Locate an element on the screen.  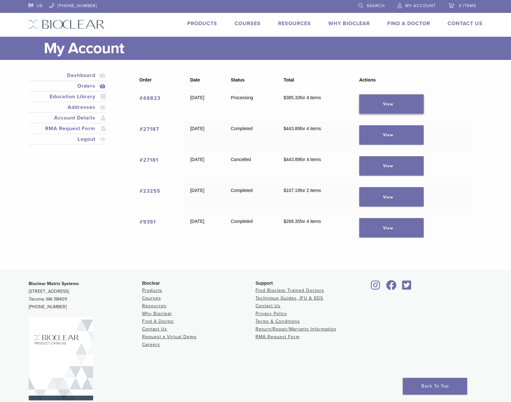
span: Search is located at coordinates (376, 6).